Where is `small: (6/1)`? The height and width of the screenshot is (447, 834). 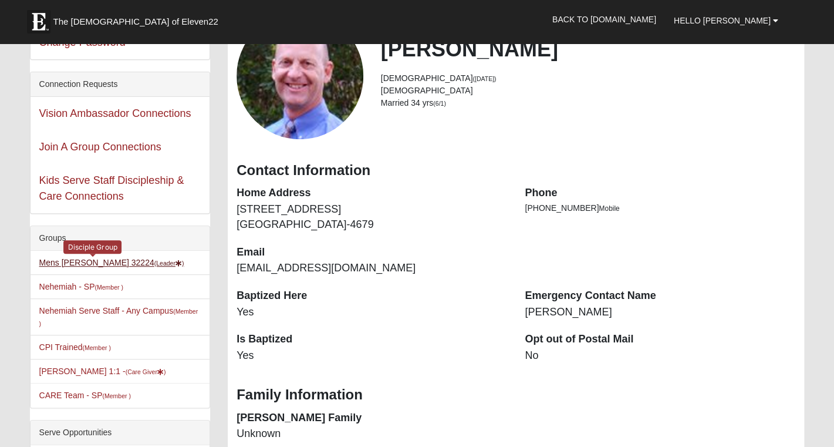
small: (6/1) is located at coordinates (440, 103).